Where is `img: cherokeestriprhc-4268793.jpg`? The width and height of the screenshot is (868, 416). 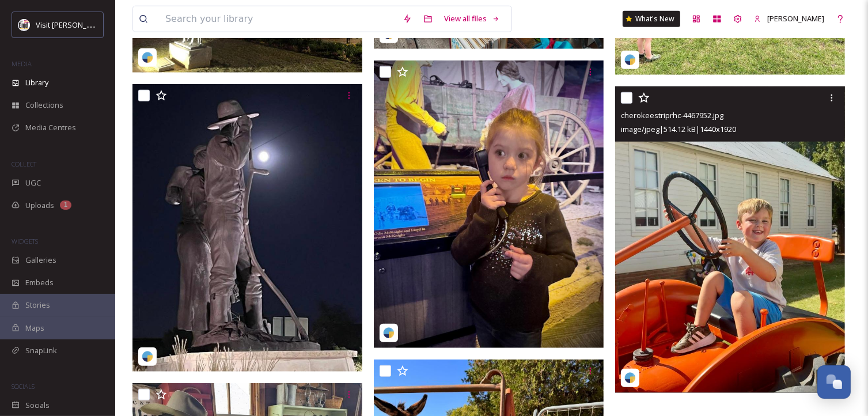
img: cherokeestriprhc-4268793.jpg is located at coordinates (488, 204).